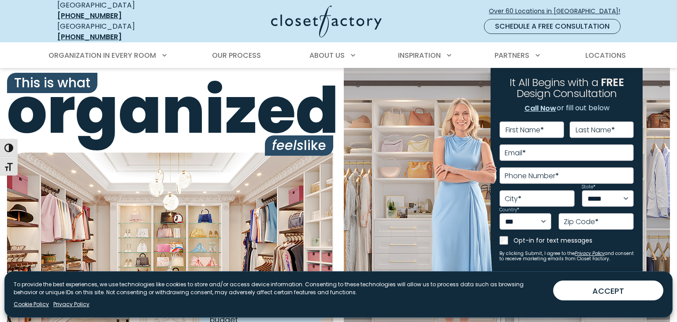 This screenshot has height=322, width=677. What do you see at coordinates (288, 145) in the screenshot?
I see `i: feels` at bounding box center [288, 145].